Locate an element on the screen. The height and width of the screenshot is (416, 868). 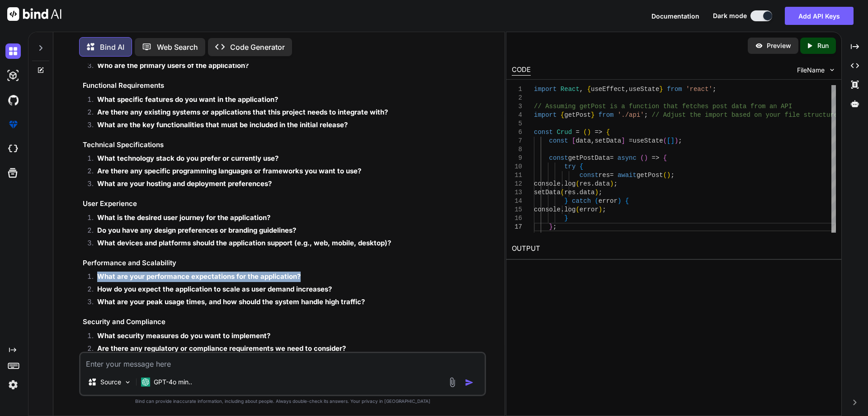
span: FileName is located at coordinates (811, 70).